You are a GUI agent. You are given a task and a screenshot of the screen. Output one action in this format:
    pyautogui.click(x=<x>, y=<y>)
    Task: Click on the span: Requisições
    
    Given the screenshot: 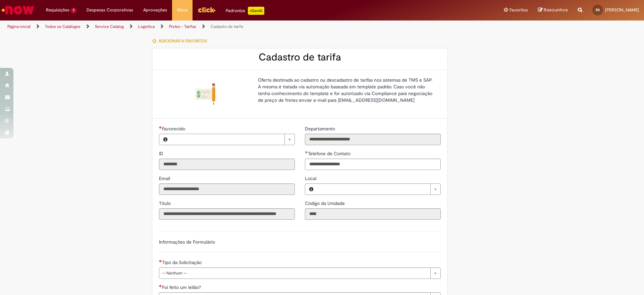 What is the action you would take?
    pyautogui.click(x=58, y=10)
    